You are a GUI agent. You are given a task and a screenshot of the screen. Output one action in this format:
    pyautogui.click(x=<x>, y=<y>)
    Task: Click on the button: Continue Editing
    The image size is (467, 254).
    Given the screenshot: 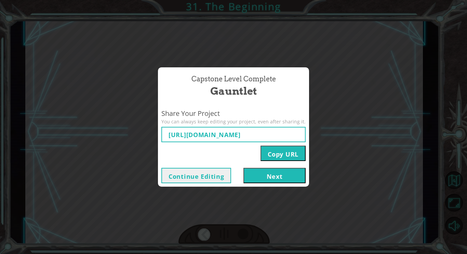 What is the action you would take?
    pyautogui.click(x=196, y=175)
    